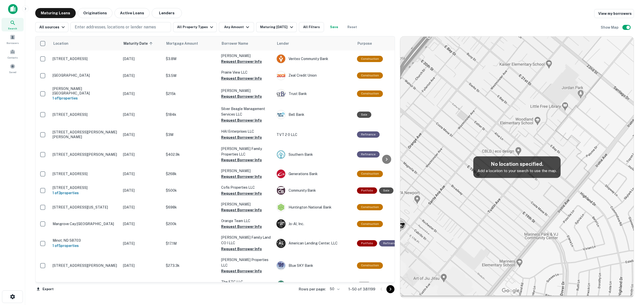  What do you see at coordinates (13, 39) in the screenshot?
I see `a: Borrowers` at bounding box center [13, 39].